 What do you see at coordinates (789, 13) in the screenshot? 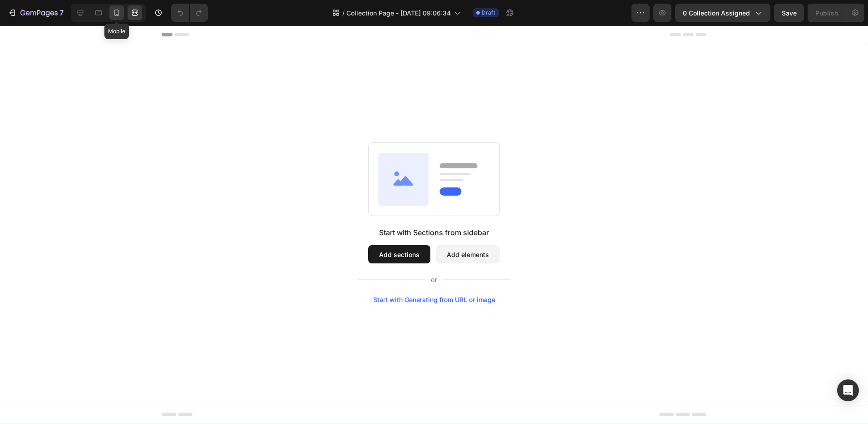
I see `button: Save` at bounding box center [789, 13].